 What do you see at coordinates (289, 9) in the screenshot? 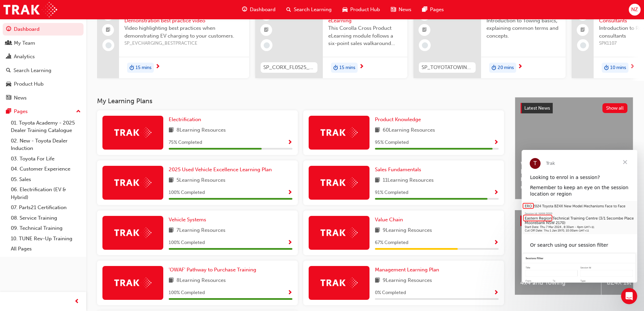
I see `span: search-icon` at bounding box center [289, 9].